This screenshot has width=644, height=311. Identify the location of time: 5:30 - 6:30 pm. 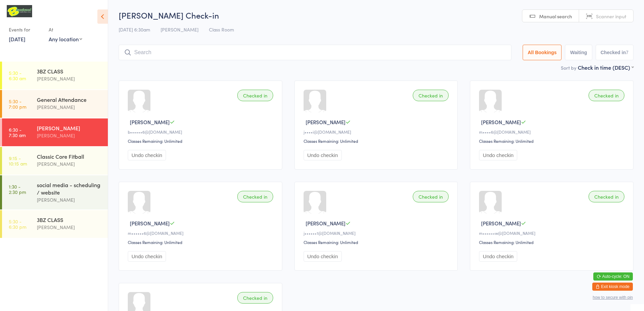
(17, 224).